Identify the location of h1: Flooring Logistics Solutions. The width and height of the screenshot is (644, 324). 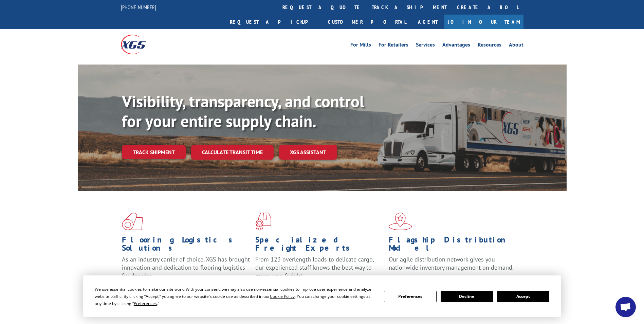
(186, 245).